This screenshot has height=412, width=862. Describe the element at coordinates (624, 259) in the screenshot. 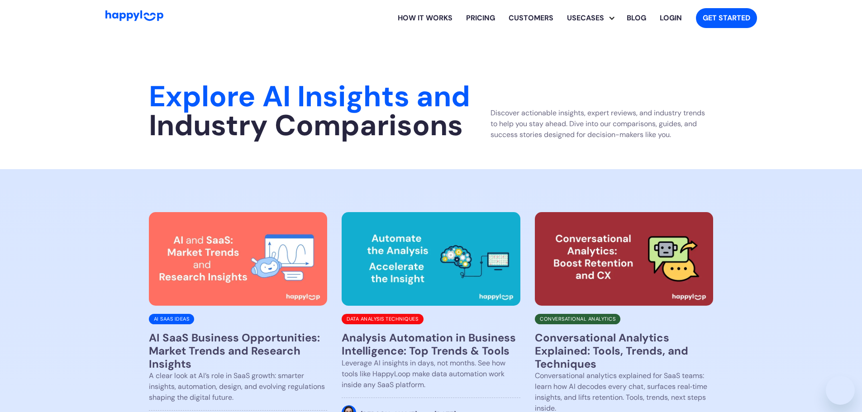

I see `img: Red banner reading ‘Conversational Analytics: Boost Retention and CX’ with a chat‑bot speech‑bubb...` at that location.